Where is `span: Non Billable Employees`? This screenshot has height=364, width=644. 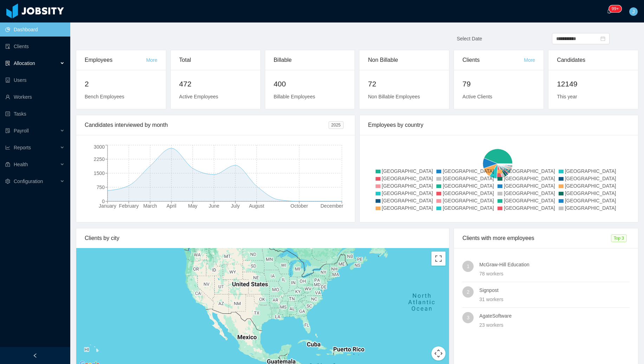
span: Non Billable Employees is located at coordinates (394, 96).